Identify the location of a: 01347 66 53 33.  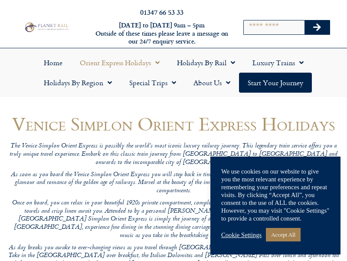
(162, 12).